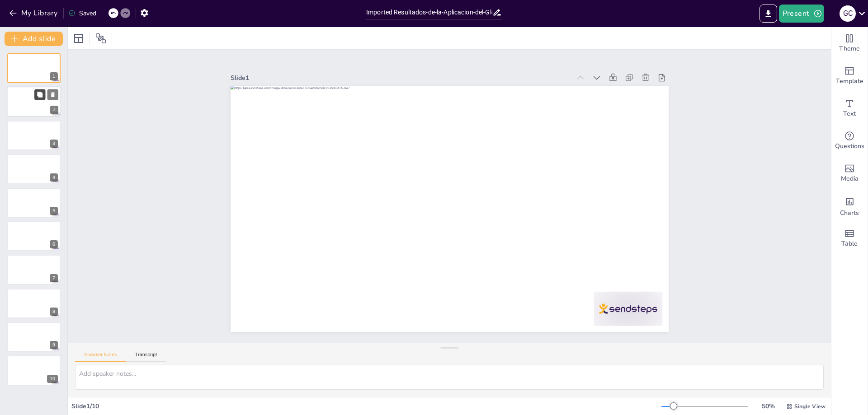 The width and height of the screenshot is (868, 415). What do you see at coordinates (850, 114) in the screenshot?
I see `span: Text` at bounding box center [850, 114].